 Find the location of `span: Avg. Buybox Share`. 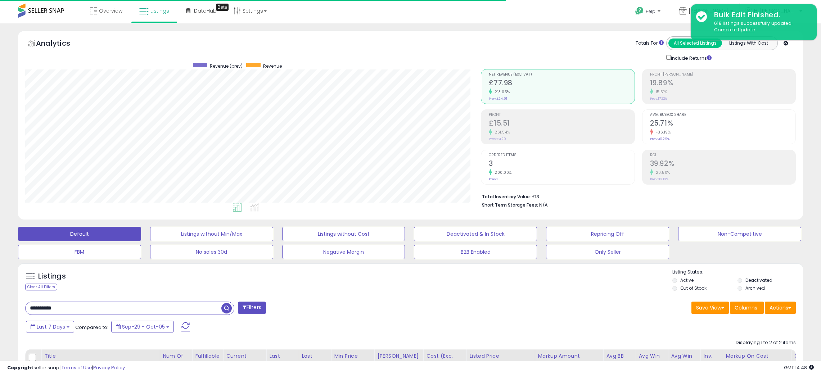

span: Avg. Buybox Share is located at coordinates (723, 115).